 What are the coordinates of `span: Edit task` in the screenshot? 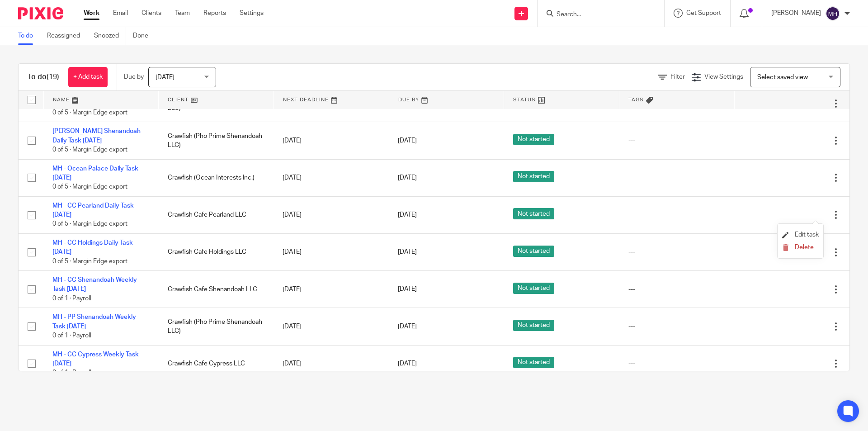 It's located at (806, 235).